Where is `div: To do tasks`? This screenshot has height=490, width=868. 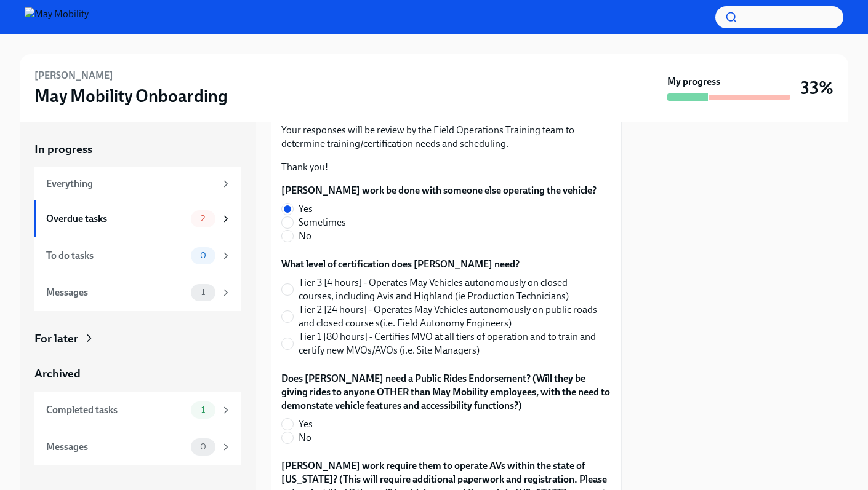
div: To do tasks is located at coordinates (116, 256).